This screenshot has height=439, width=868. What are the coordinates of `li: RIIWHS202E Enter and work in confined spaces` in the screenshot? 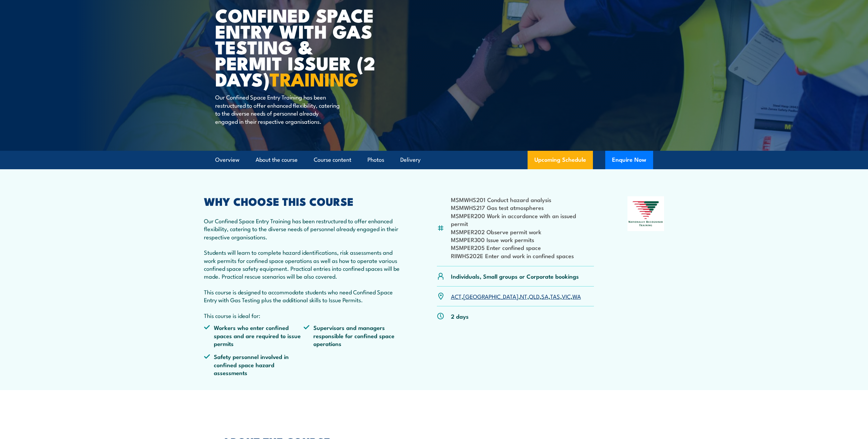 It's located at (523, 256).